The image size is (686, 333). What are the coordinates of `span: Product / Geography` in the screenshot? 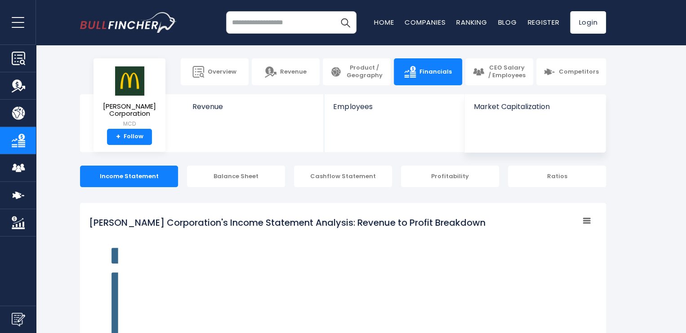 It's located at (364, 72).